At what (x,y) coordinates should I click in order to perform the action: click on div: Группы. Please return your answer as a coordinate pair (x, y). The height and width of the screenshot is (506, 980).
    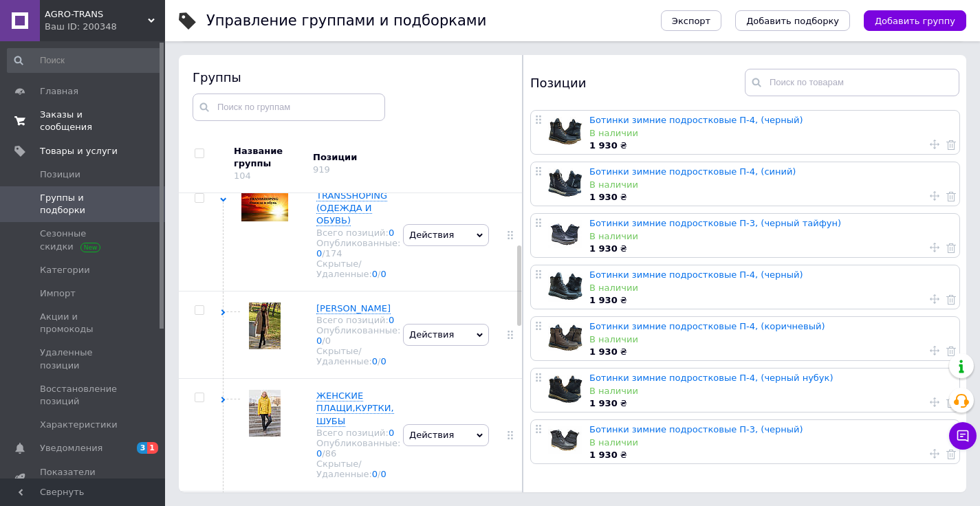
    Looking at the image, I should click on (351, 77).